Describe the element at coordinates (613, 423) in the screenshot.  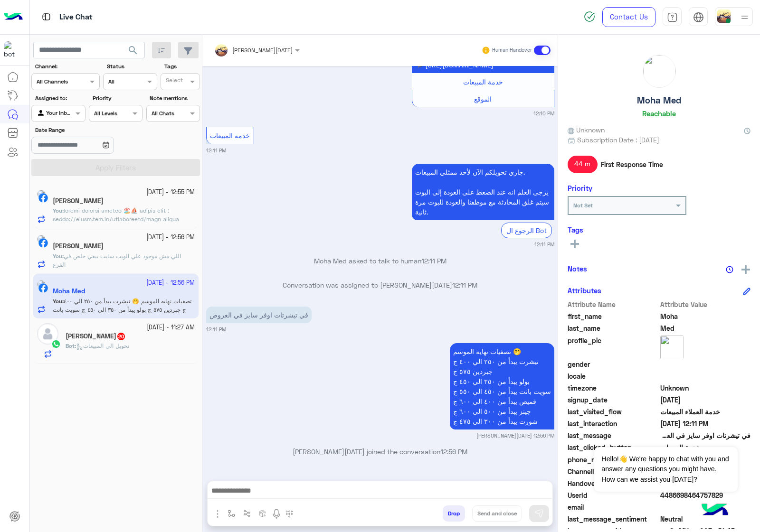
I see `span: last_interaction` at that location.